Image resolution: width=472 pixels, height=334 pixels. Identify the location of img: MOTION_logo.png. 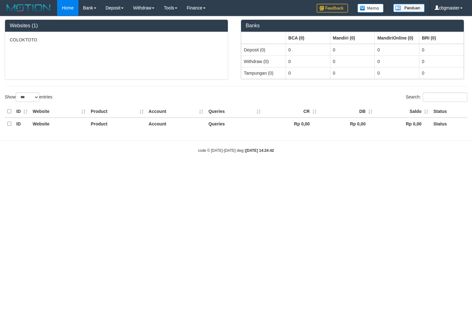
(29, 8).